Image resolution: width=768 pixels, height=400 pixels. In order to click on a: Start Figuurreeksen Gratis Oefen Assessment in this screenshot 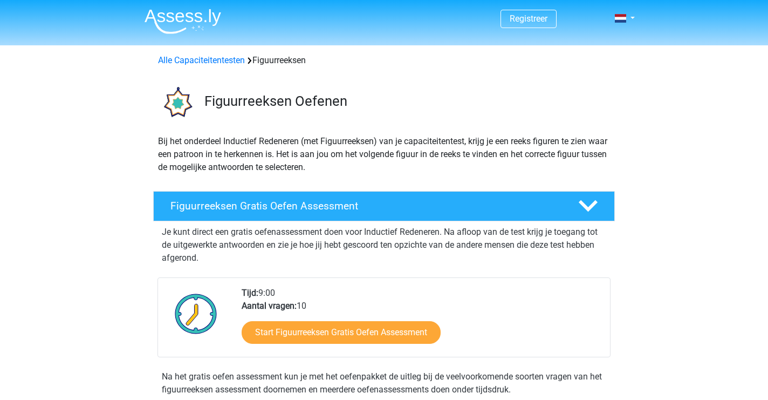, I will do `click(341, 332)`.